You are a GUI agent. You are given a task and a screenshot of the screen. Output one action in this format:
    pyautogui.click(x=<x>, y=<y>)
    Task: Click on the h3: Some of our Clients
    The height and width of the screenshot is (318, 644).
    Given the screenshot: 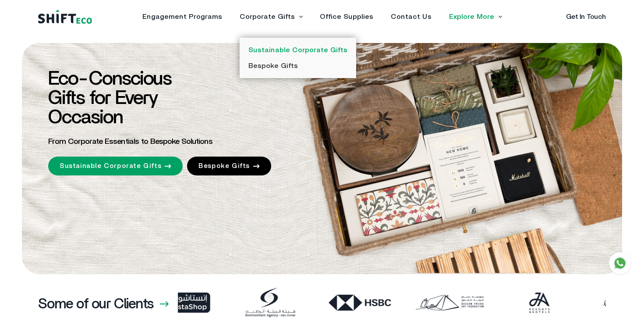 What is the action you would take?
    pyautogui.click(x=95, y=304)
    